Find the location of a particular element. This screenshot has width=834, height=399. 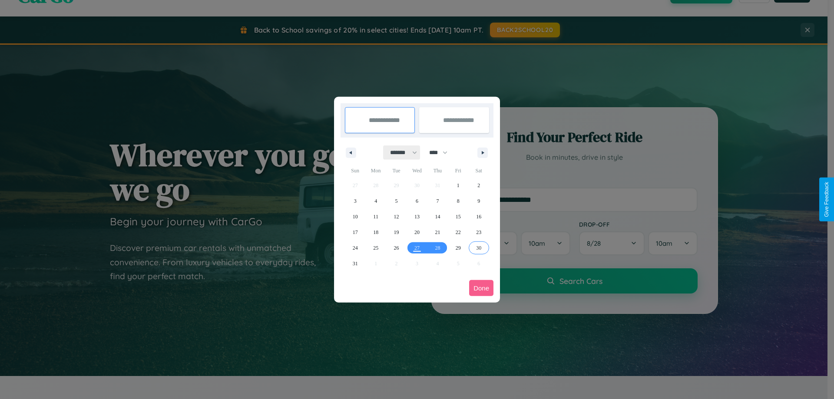

span: 16 is located at coordinates (478, 217).